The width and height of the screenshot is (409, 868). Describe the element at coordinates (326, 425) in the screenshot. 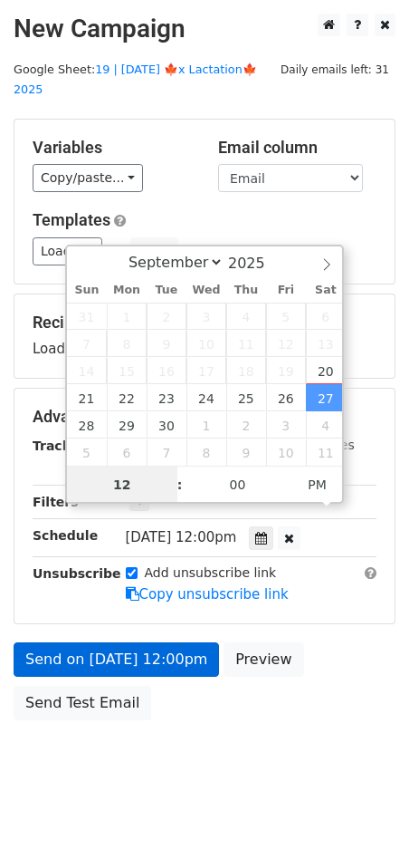

I see `span: October 4, 2025` at that location.